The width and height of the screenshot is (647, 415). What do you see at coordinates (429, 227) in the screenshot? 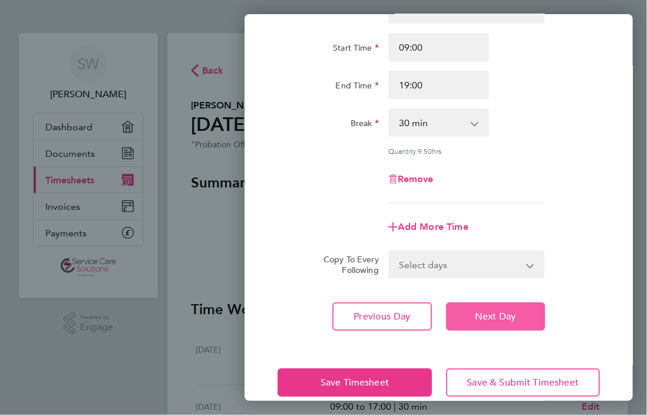
I see `button: Add More Time` at bounding box center [429, 227].